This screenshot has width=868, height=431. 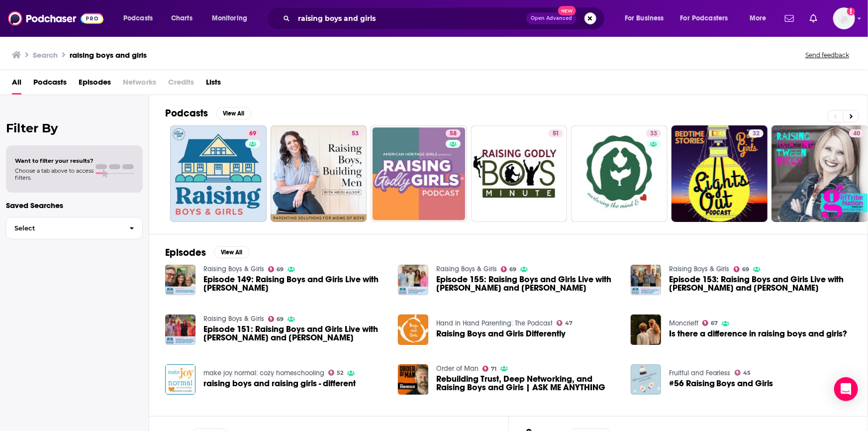 What do you see at coordinates (828, 55) in the screenshot?
I see `button: Send feedback` at bounding box center [828, 55].